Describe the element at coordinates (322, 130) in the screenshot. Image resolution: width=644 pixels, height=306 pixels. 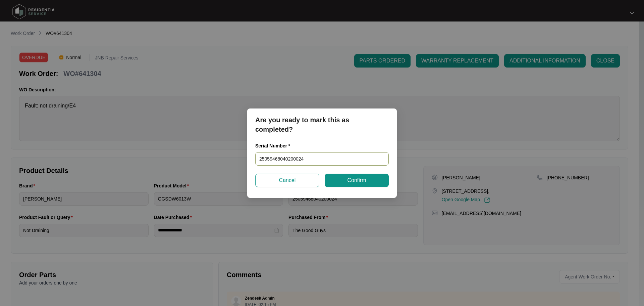
I see `p: completed?` at that location.